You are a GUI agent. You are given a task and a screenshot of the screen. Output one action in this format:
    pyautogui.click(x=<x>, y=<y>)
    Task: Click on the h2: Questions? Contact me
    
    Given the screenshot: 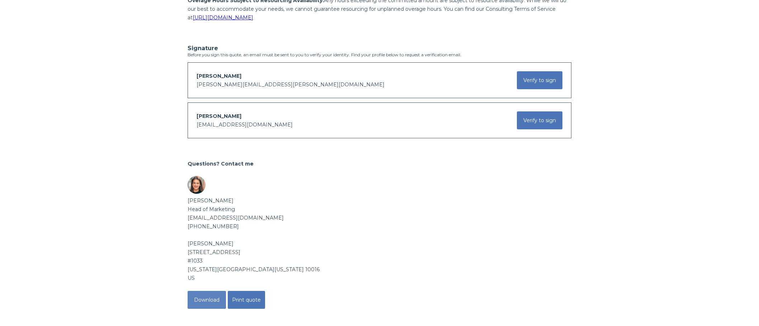 What is the action you would take?
    pyautogui.click(x=380, y=164)
    